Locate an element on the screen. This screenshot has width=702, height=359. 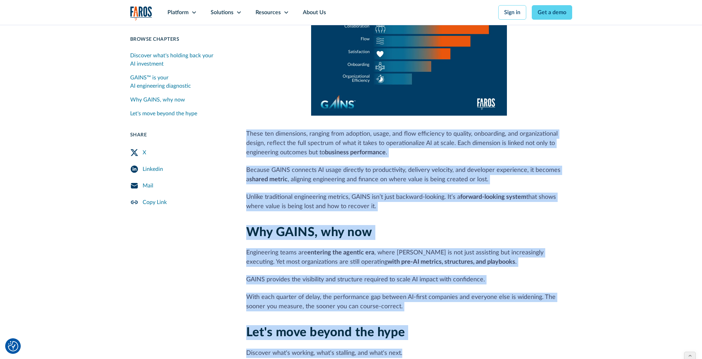
a: home is located at coordinates (141, 13).